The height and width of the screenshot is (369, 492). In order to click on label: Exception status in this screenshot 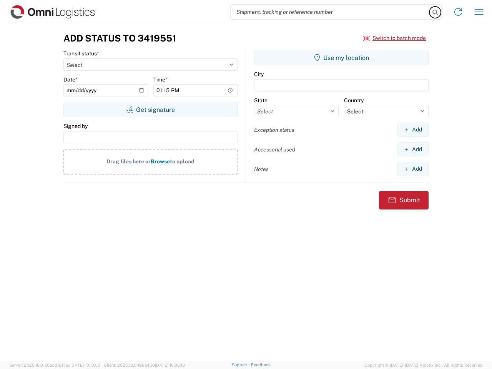, I will do `click(274, 130)`.